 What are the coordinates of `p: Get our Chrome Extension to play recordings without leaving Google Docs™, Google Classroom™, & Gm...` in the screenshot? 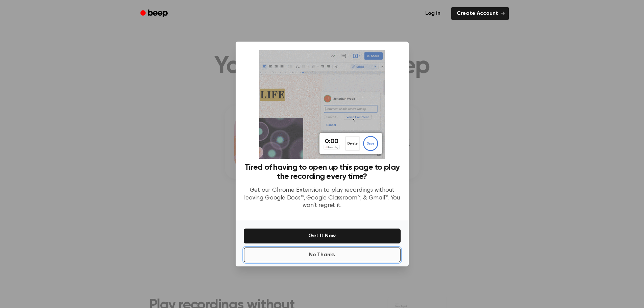 It's located at (323, 198).